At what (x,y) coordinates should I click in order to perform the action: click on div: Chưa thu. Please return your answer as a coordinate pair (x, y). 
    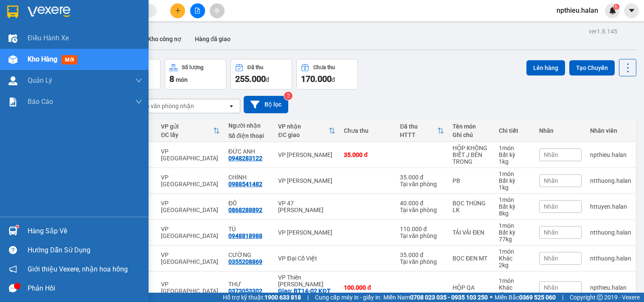
    Looking at the image, I should click on (367, 131).